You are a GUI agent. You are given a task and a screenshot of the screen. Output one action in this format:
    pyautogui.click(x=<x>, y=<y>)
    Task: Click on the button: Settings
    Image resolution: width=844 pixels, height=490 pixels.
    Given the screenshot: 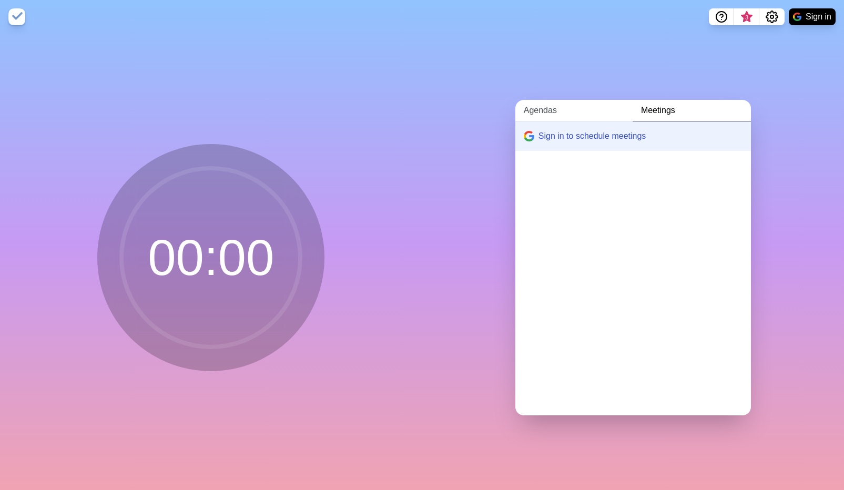 What is the action you would take?
    pyautogui.click(x=772, y=17)
    